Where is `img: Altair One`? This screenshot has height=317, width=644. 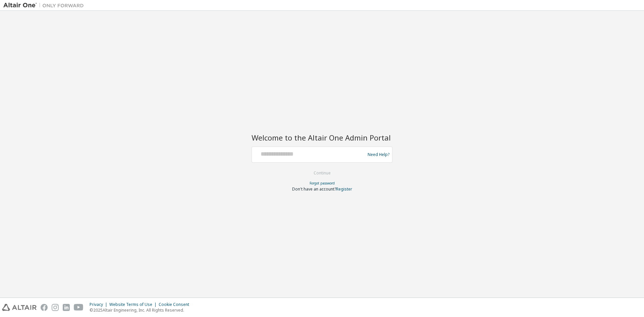 img: Altair One is located at coordinates (45, 5).